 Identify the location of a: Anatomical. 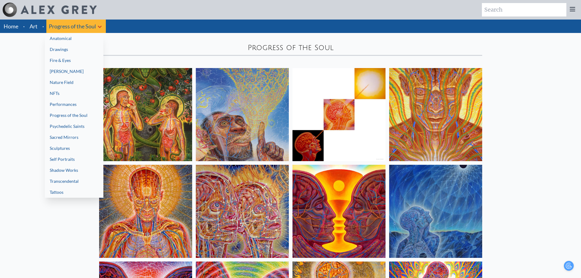
(74, 38).